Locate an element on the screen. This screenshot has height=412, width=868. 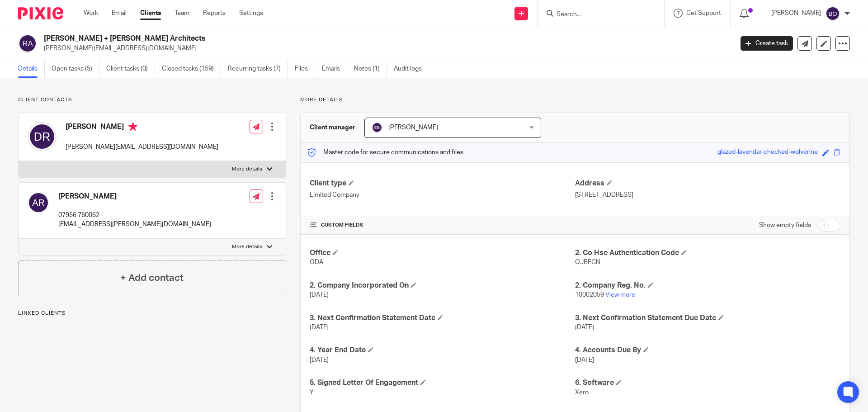
a: Notes (1) is located at coordinates (370, 69).